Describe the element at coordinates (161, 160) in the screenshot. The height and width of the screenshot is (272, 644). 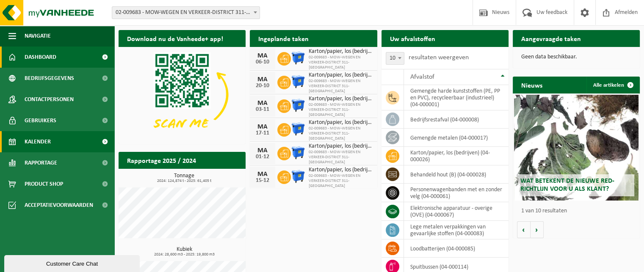
I see `h2: Rapportage 2025 / 2024` at that location.